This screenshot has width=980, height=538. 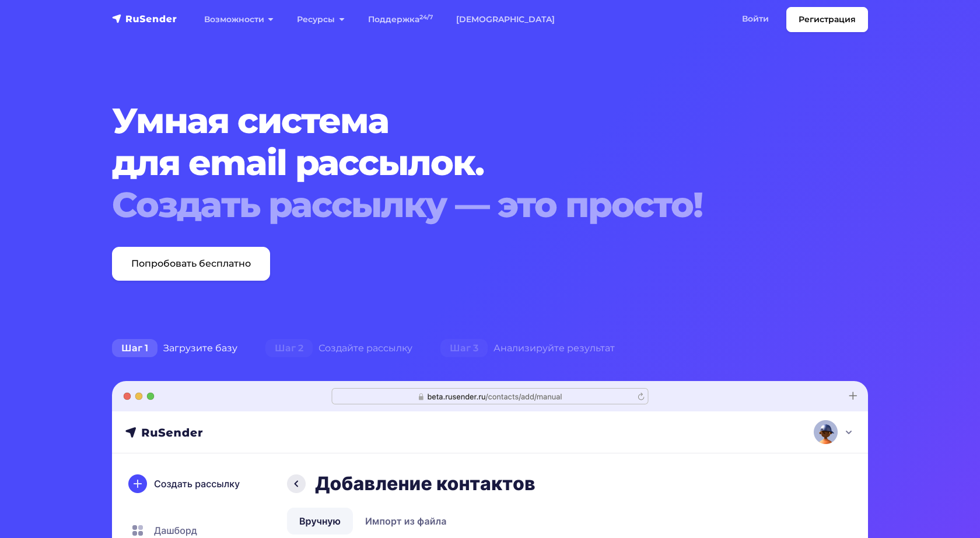 What do you see at coordinates (527, 348) in the screenshot?
I see `div: Анализируйте результат` at bounding box center [527, 348].